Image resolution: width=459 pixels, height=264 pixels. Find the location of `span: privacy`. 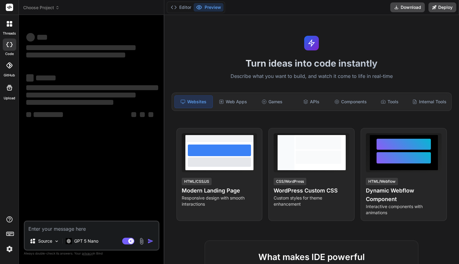

span: privacy is located at coordinates (87, 253).